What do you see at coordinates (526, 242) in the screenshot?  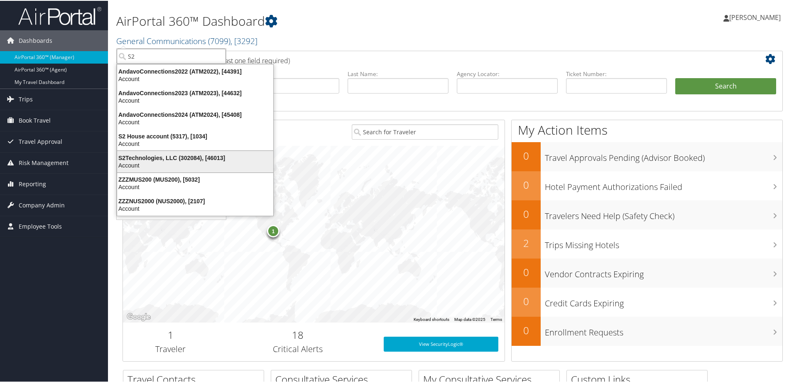 I see `h2: 2` at bounding box center [526, 242].